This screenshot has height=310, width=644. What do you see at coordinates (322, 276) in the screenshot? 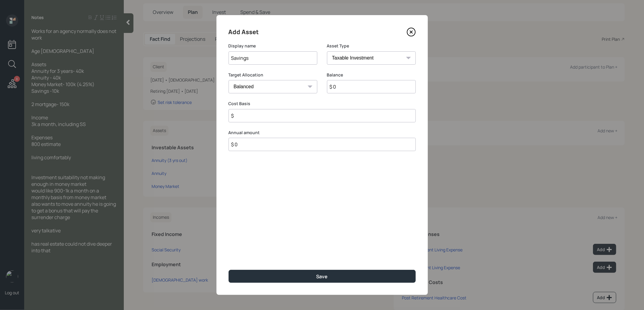
I see `div: Save` at bounding box center [322, 276].